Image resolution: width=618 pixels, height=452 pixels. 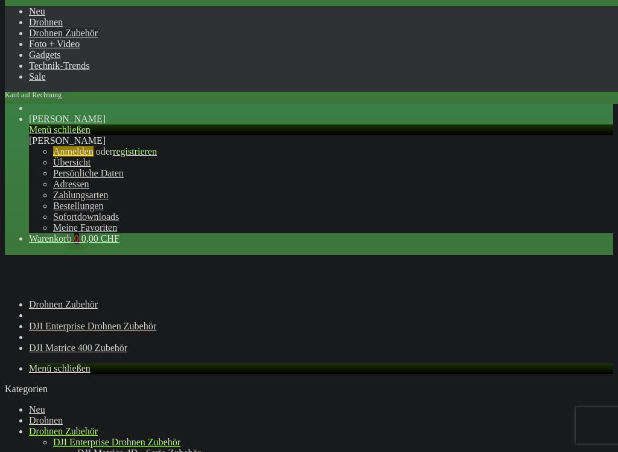 What do you see at coordinates (54, 43) in the screenshot?
I see `a: Foto + Video` at bounding box center [54, 43].